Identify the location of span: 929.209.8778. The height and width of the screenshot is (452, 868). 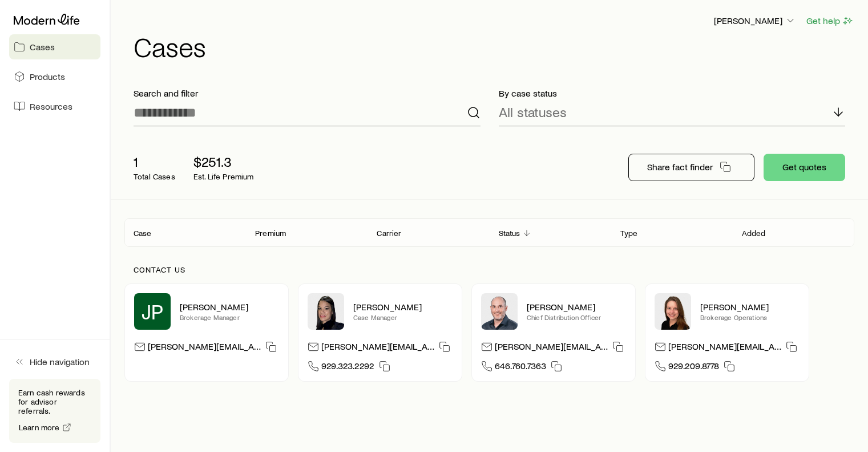
(693, 368).